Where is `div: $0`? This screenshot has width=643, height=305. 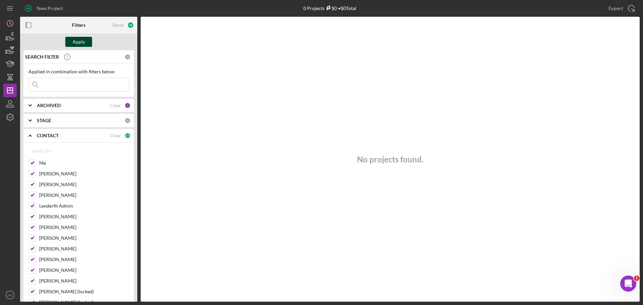 div: $0 is located at coordinates (331, 8).